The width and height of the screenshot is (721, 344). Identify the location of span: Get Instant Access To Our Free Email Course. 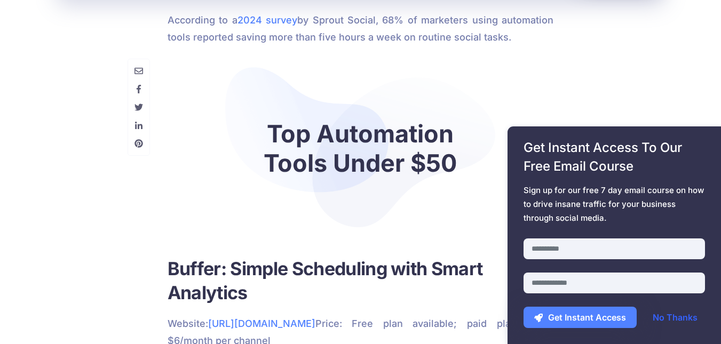
(614, 157).